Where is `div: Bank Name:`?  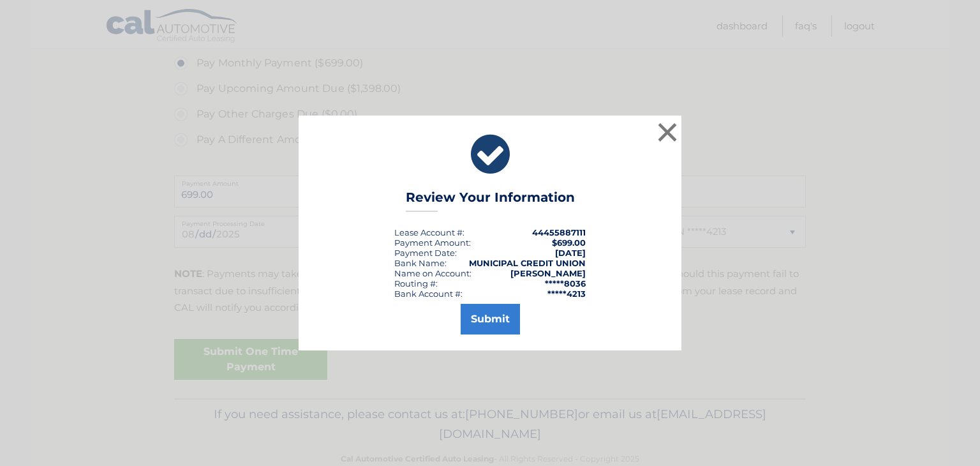 div: Bank Name: is located at coordinates (420, 263).